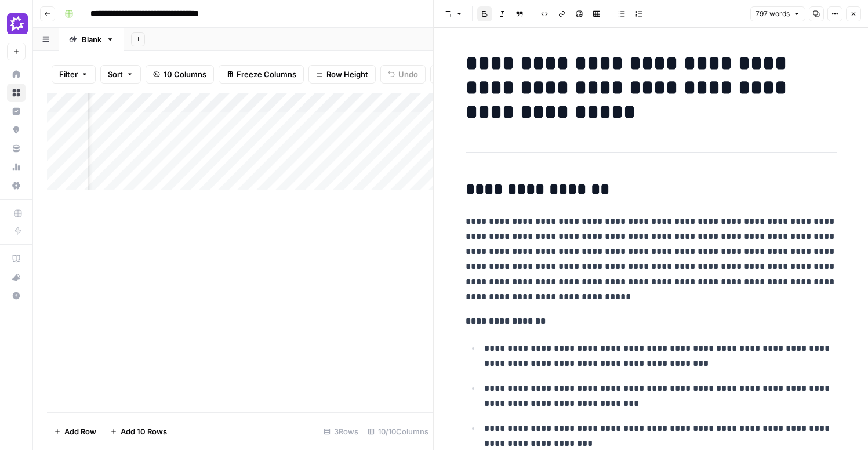  I want to click on a: Usage, so click(16, 167).